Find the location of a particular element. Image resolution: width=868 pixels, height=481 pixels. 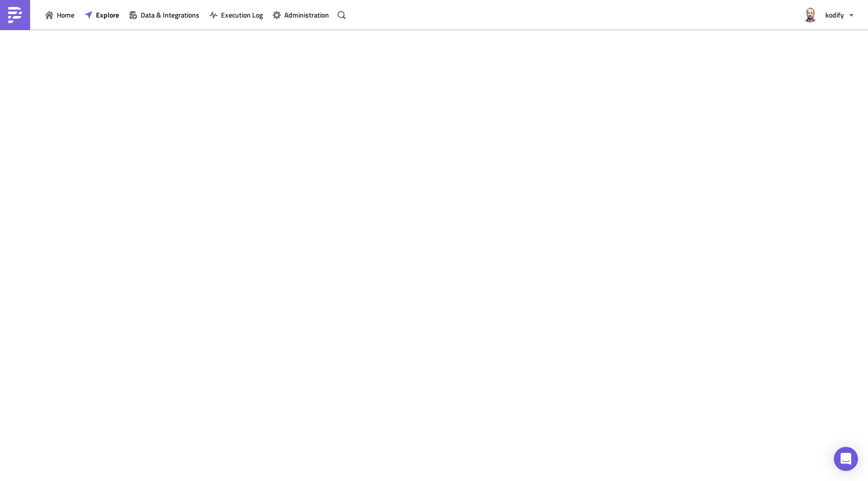

span: Administration is located at coordinates (306, 15).